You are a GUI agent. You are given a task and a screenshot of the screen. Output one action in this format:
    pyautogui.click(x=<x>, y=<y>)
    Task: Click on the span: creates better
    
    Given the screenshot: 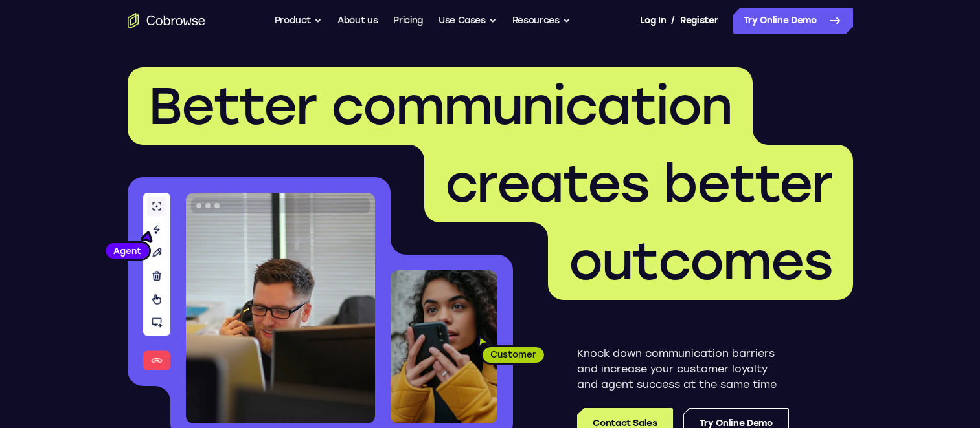 What is the action you would take?
    pyautogui.click(x=639, y=183)
    